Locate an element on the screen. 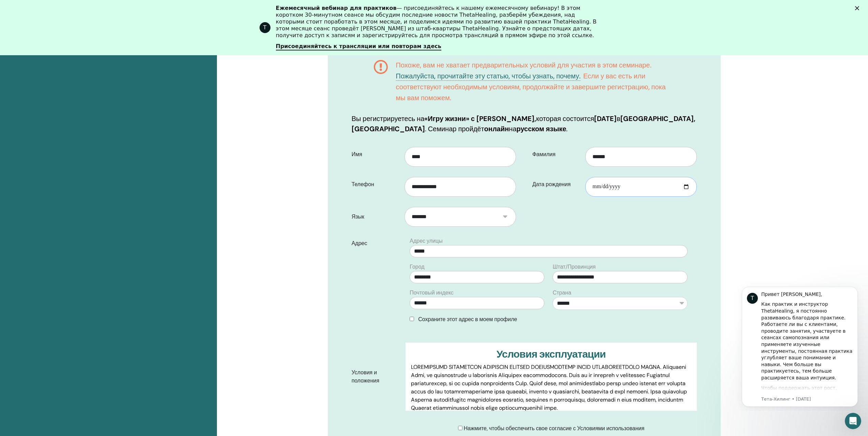 The image size is (868, 436). font: Присоединяйтесь к трансляции или повторам здесь is located at coordinates (359, 46).